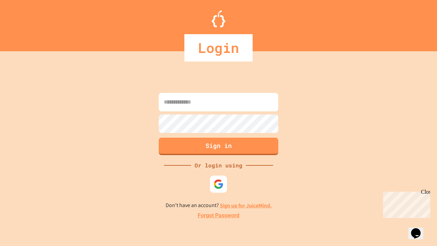 The width and height of the screenshot is (437, 246). What do you see at coordinates (218, 165) in the screenshot?
I see `div: Or login using` at bounding box center [218, 165].